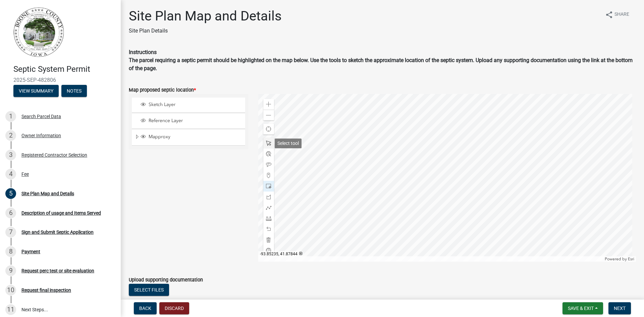  I want to click on div: 4, so click(11, 174).